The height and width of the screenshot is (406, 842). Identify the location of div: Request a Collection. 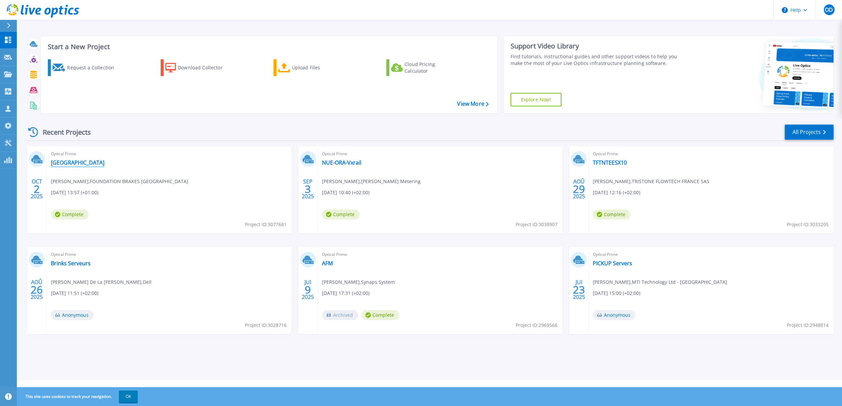
(94, 68).